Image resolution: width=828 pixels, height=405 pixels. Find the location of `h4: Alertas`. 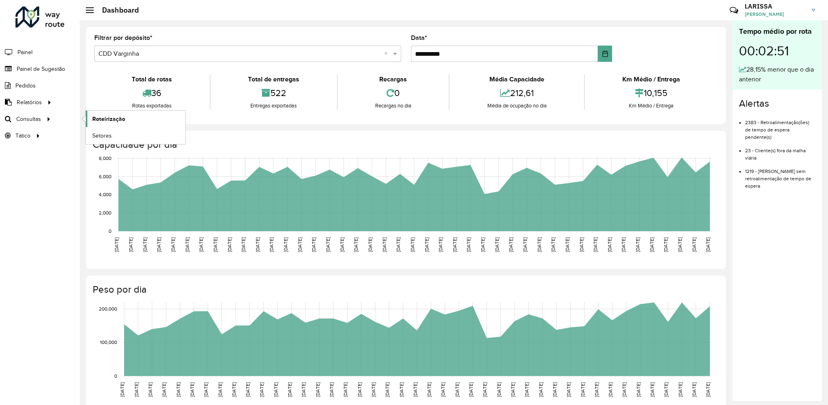

h4: Alertas is located at coordinates (778, 103).